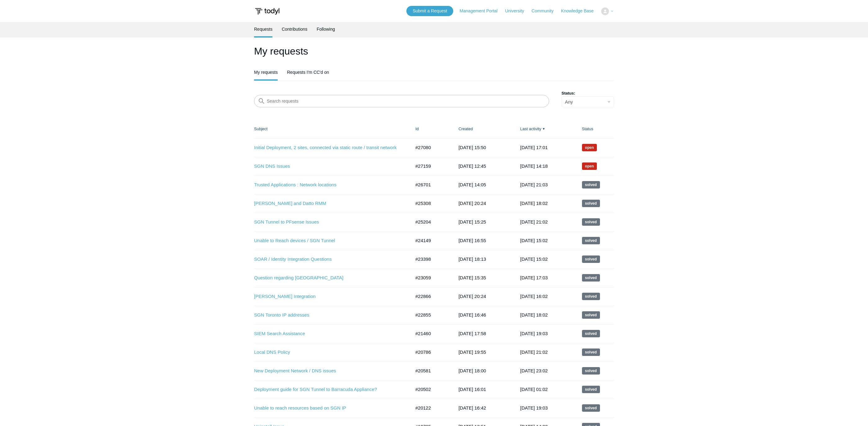 The image size is (868, 426). What do you see at coordinates (472, 314) in the screenshot?
I see `time: 2025-02-07T16:46:46+00:00` at bounding box center [472, 314].